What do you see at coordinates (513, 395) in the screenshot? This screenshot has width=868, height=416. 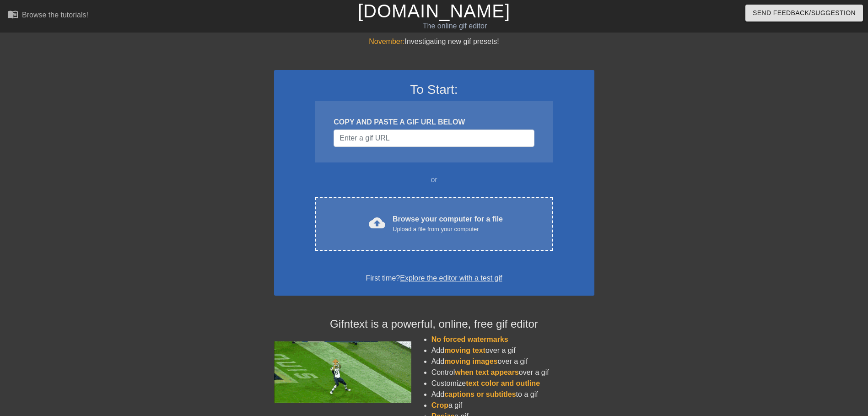 I see `li: Add to a gif` at bounding box center [513, 395].